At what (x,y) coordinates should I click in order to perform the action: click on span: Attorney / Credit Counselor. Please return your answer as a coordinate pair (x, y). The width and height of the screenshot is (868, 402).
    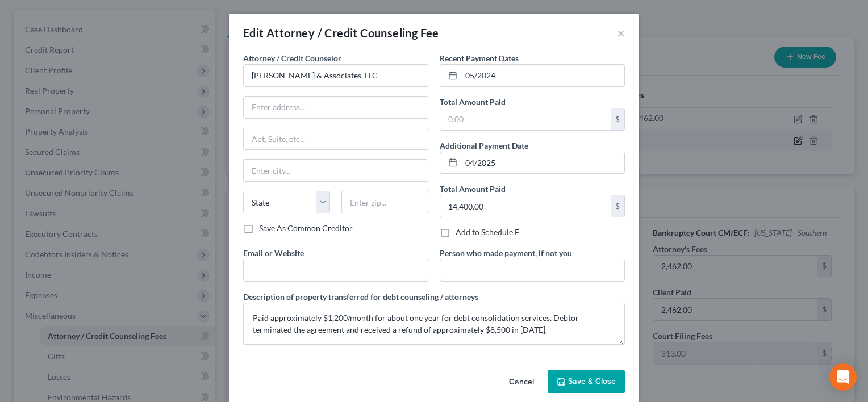
    Looking at the image, I should click on (292, 58).